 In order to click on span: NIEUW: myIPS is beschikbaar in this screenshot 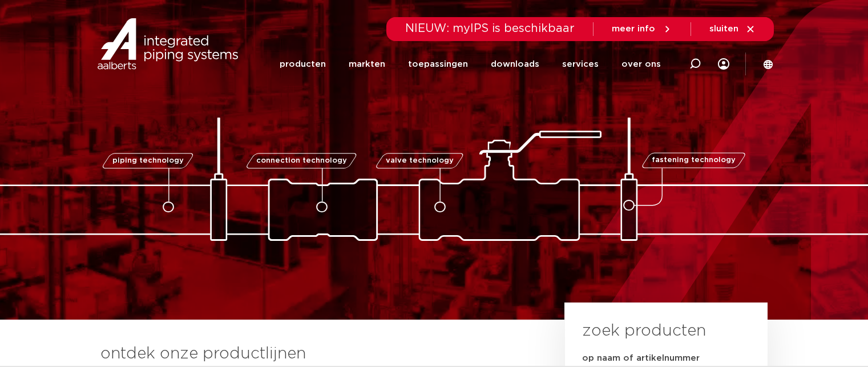, I will do `click(490, 29)`.